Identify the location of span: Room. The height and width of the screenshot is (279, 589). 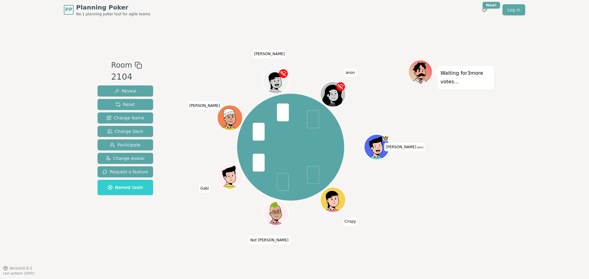
(121, 65).